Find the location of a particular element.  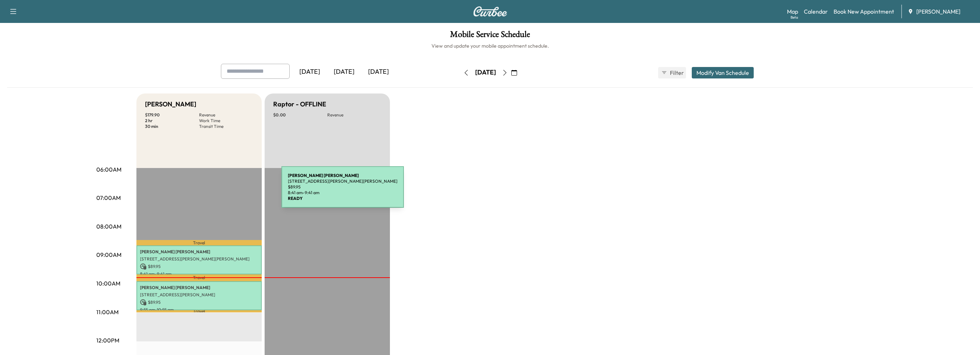

p: 09:00AM is located at coordinates (109, 255).